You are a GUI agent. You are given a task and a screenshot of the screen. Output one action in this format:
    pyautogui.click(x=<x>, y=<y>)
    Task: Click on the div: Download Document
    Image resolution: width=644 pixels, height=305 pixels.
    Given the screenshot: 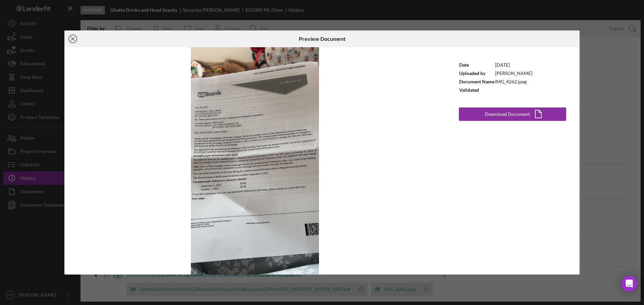 What is the action you would take?
    pyautogui.click(x=508, y=114)
    